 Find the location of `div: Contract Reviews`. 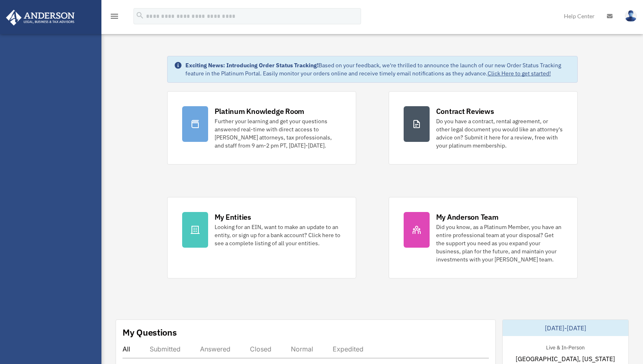

div: Contract Reviews is located at coordinates (465, 111).